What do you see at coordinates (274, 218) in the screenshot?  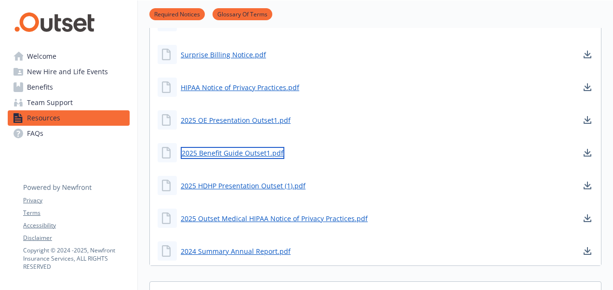 I see `a: 2025 Outset Medical HIPAA Notice of Privacy Practices.pdf` at bounding box center [274, 218].